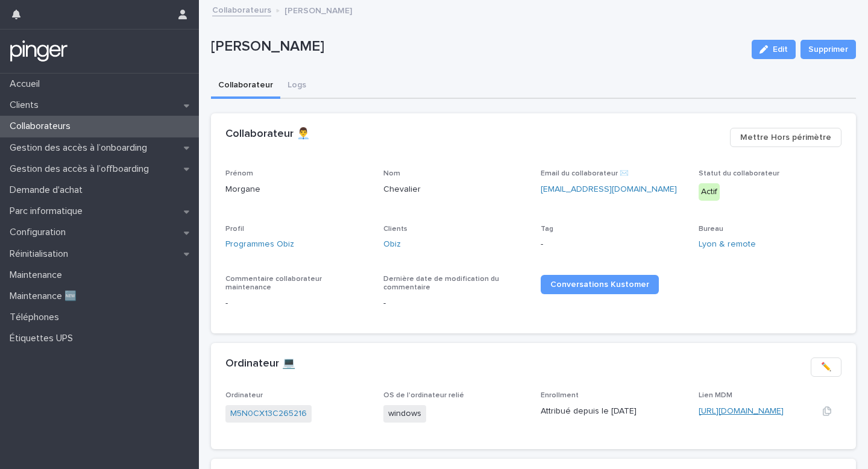 This screenshot has height=469, width=868. I want to click on span: Email du collaborateur ✉️, so click(585, 173).